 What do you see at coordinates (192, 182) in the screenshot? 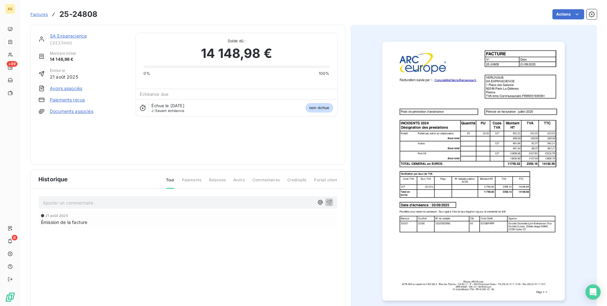
I see `span: Paiements` at bounding box center [192, 182].